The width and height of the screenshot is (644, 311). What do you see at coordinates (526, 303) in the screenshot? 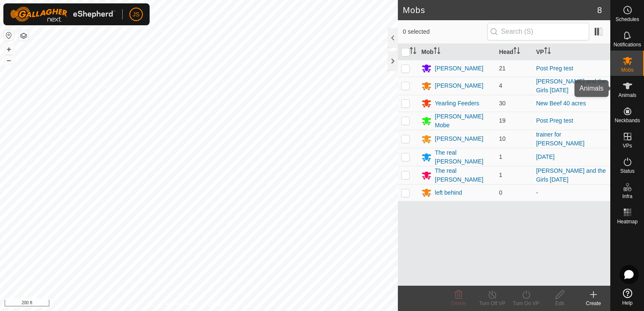
I see `div: Turn On VP` at bounding box center [526, 303].